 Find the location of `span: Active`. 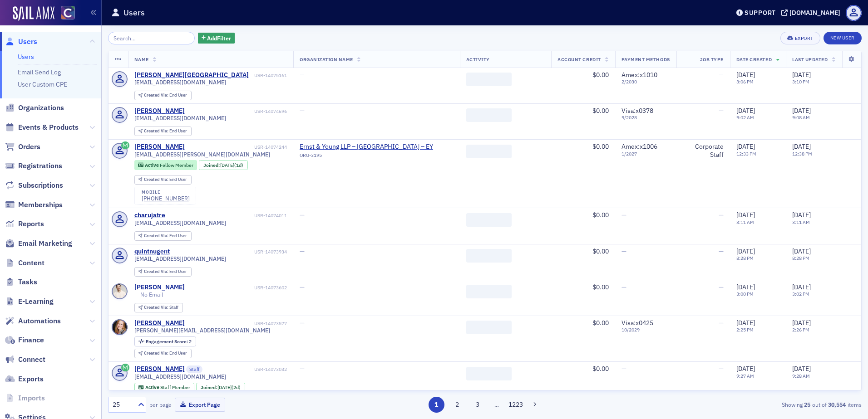

span: Active is located at coordinates (152, 388).